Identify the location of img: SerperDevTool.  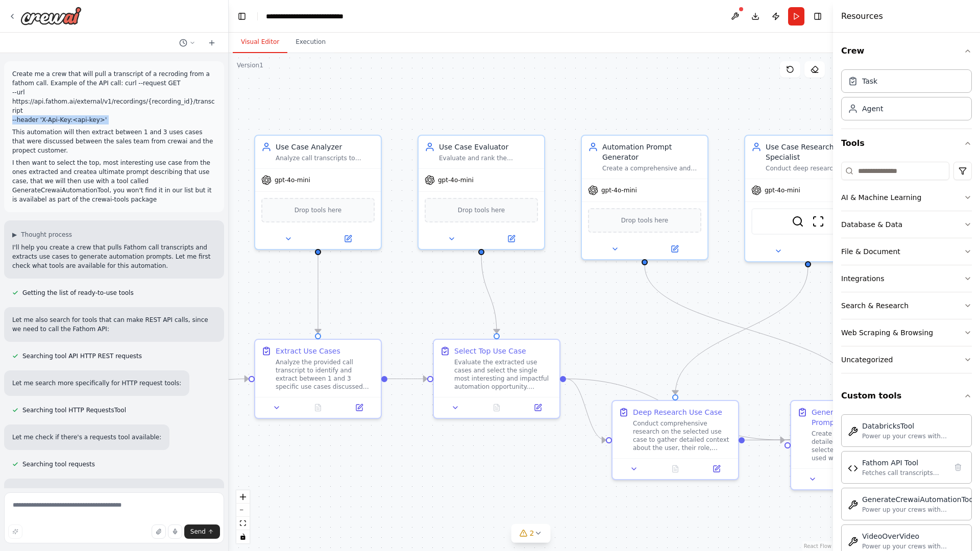
(797, 222).